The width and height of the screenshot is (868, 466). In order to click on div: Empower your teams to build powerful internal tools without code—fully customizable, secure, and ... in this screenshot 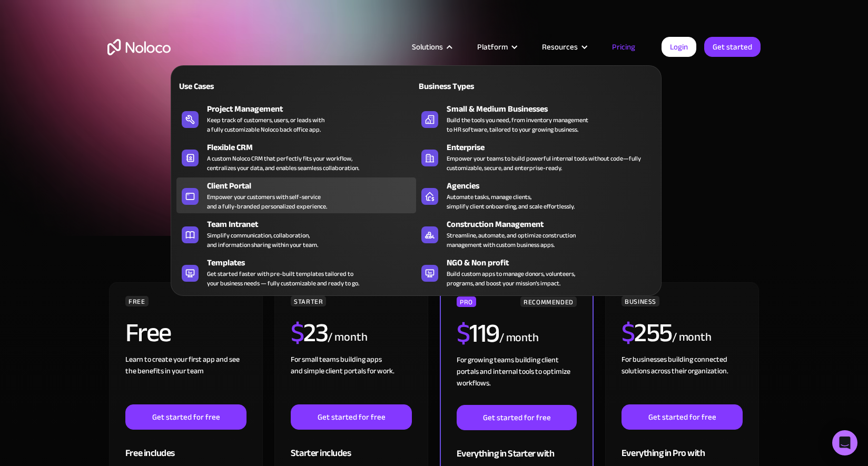, I will do `click(548, 163)`.